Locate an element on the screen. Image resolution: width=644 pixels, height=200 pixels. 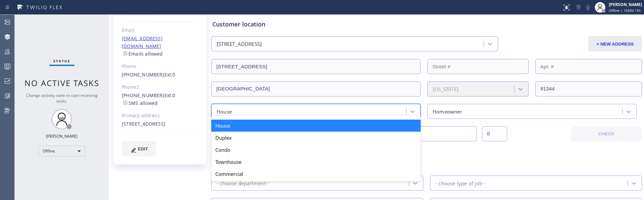
label: Emails allowed is located at coordinates (142, 54).